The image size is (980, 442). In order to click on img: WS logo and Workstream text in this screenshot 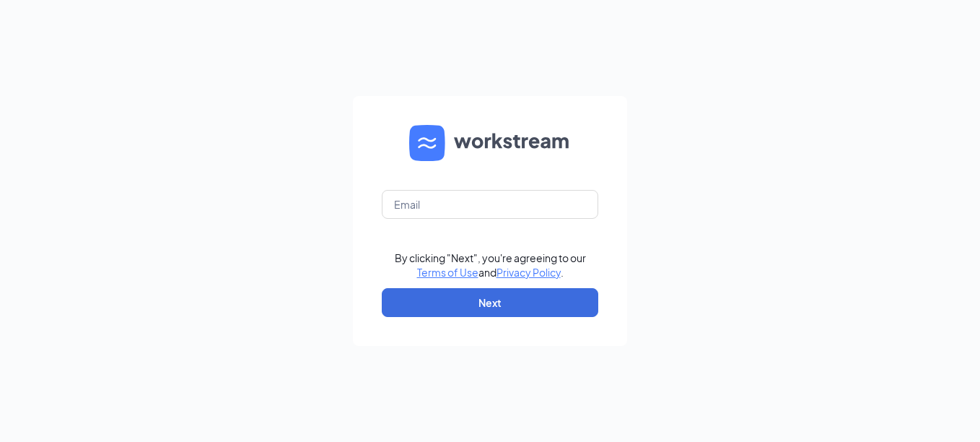, I will do `click(490, 143)`.